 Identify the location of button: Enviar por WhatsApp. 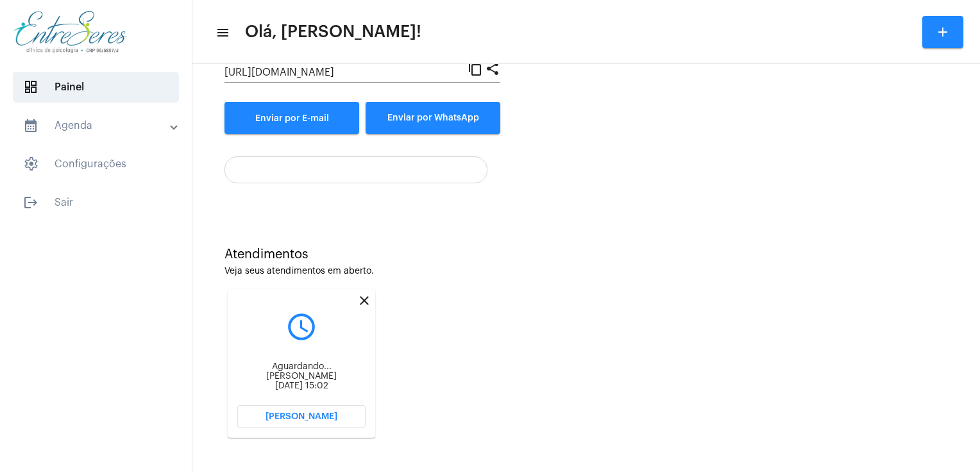
(433, 118).